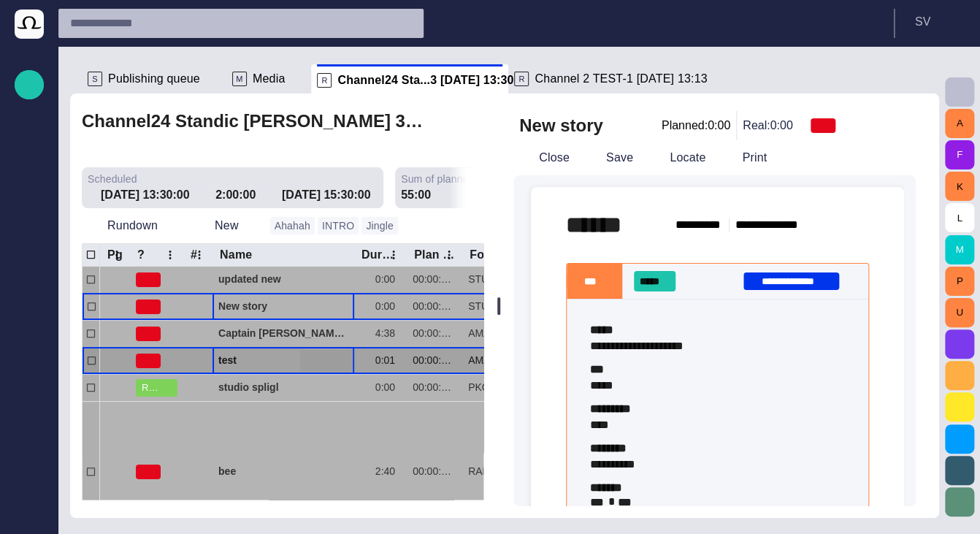  What do you see at coordinates (922, 22) in the screenshot?
I see `p: S V` at bounding box center [922, 22].